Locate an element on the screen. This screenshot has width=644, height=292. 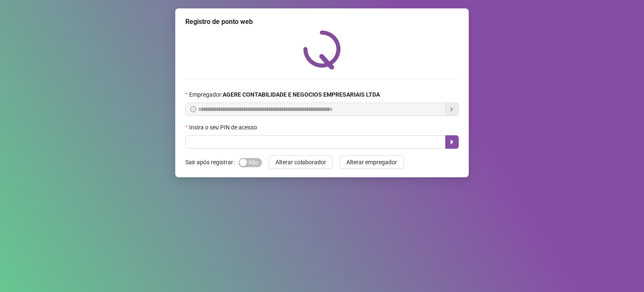
span: Alterar empregador is located at coordinates (371, 162).